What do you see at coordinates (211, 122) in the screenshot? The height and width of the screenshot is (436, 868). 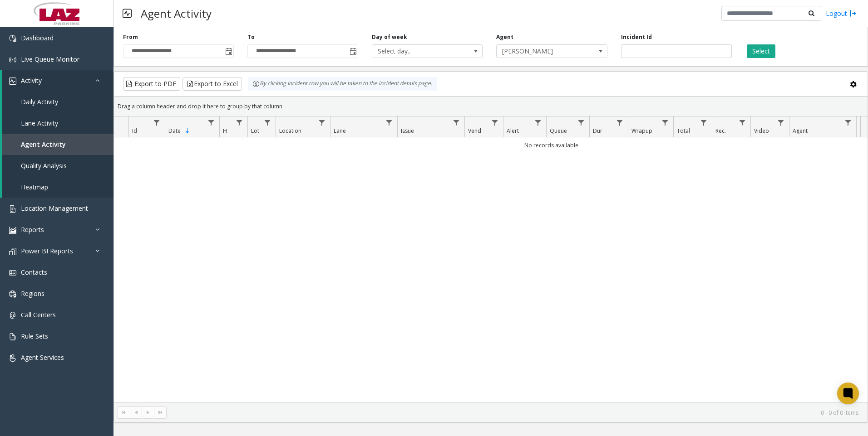 I see `a: Date Filter Menu` at bounding box center [211, 122].